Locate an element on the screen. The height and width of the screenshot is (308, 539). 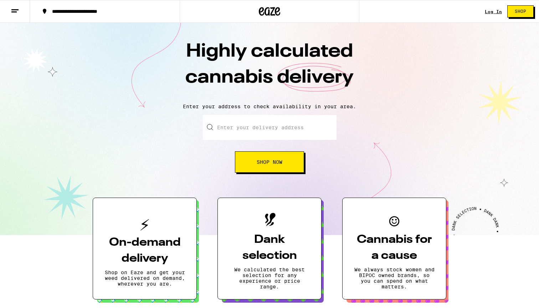
input: Enter your delivery address is located at coordinates (269, 128).